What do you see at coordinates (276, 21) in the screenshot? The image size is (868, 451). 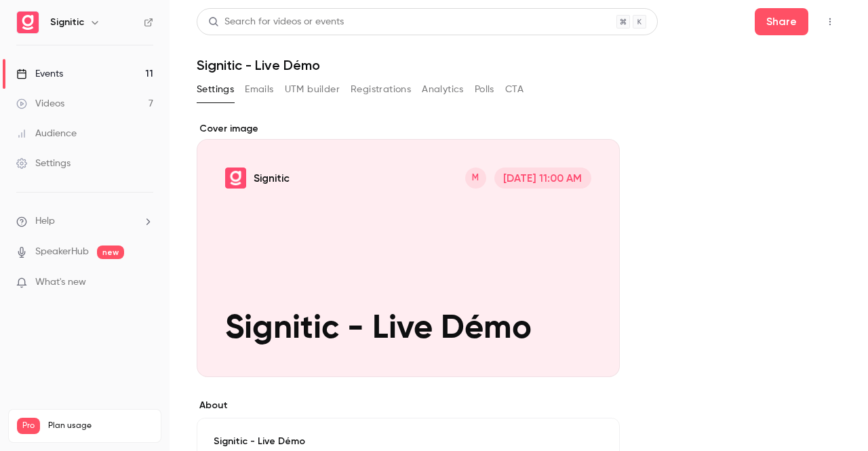 I see `div: Search for videos or events` at bounding box center [276, 21].